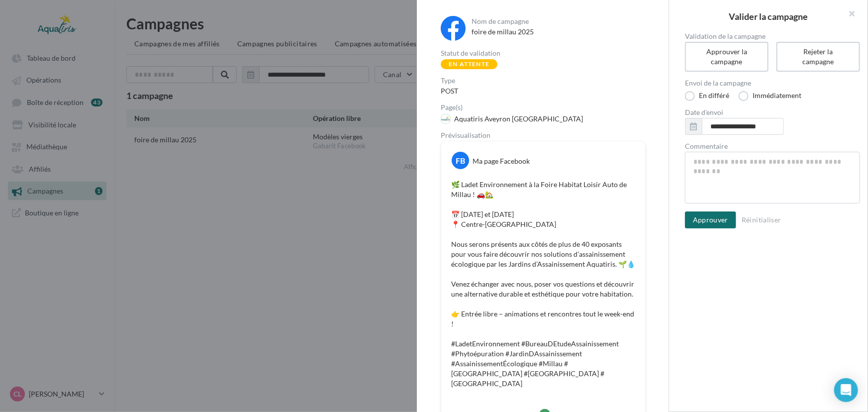 This screenshot has height=412, width=868. Describe the element at coordinates (501, 161) in the screenshot. I see `div: Ma page Facebook` at that location.